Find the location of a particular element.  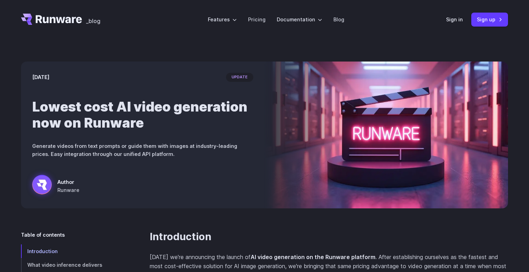

span: Runware is located at coordinates (68, 190).